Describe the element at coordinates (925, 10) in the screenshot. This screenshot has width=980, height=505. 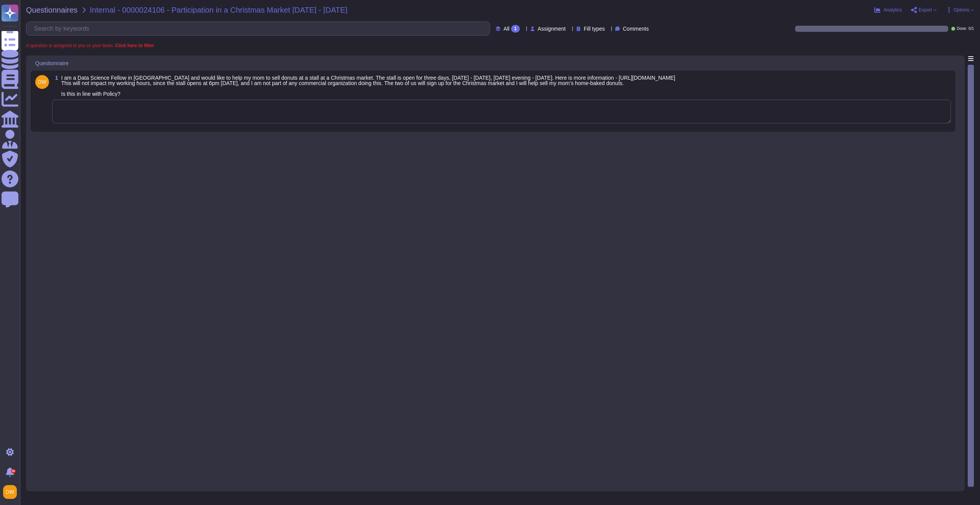
I see `span: Export` at that location.